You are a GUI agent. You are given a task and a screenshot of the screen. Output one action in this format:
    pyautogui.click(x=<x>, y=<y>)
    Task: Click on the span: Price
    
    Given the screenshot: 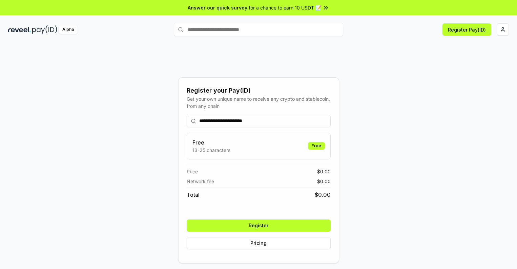 What is the action you would take?
    pyautogui.click(x=192, y=171)
    